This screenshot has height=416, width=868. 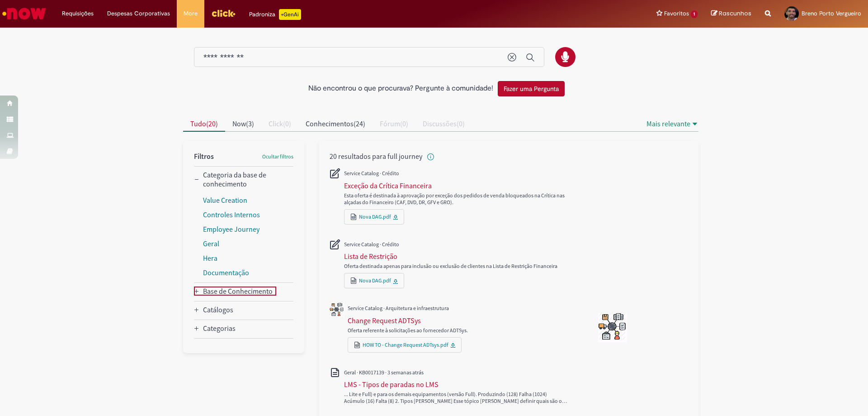 I want to click on img: click_logo_yellow_360x200.png, so click(x=224, y=13).